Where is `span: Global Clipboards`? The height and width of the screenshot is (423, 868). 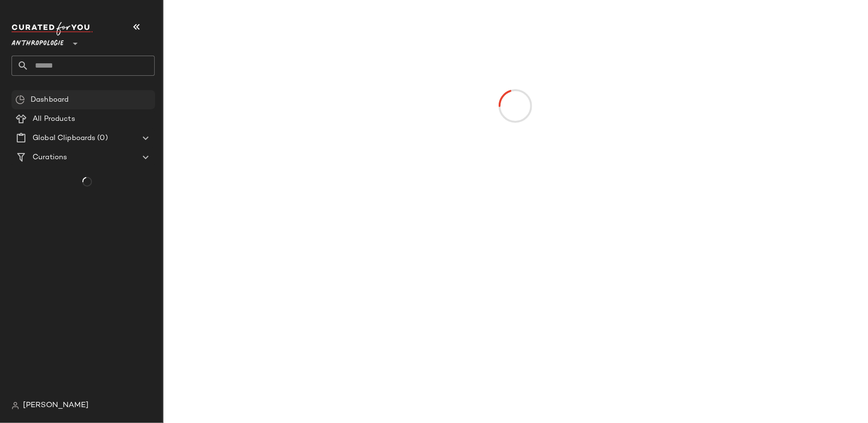 span: Global Clipboards is located at coordinates (64, 138).